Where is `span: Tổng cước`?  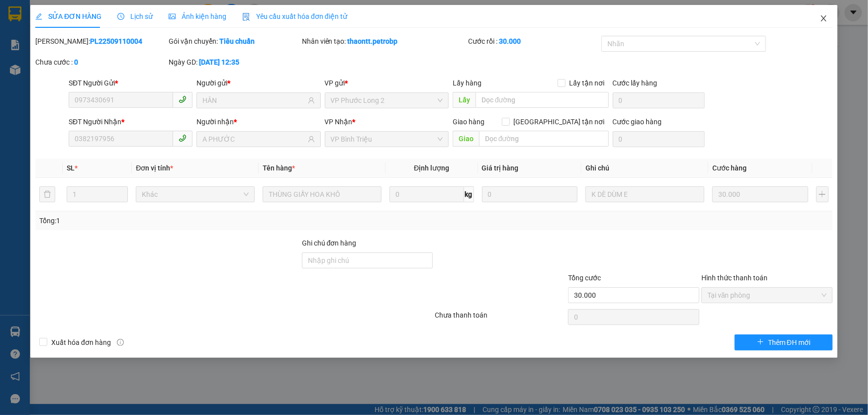 span: Tổng cước is located at coordinates (585, 278).